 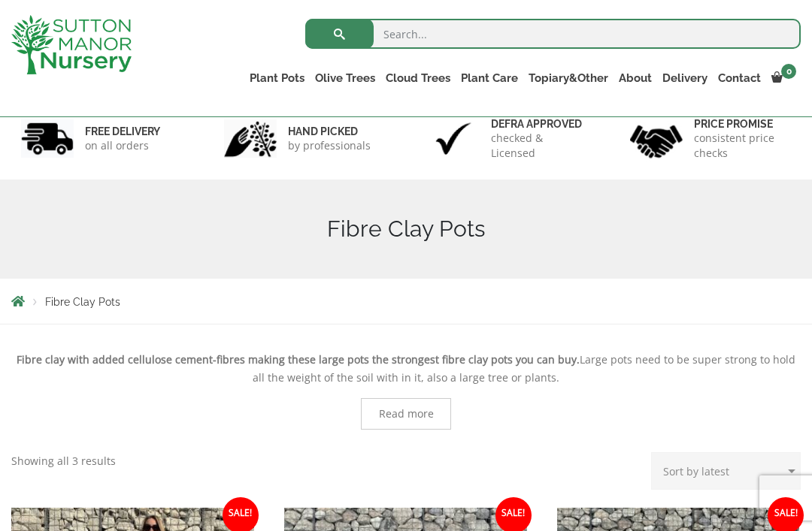 I want to click on select: Shop order, so click(x=725, y=471).